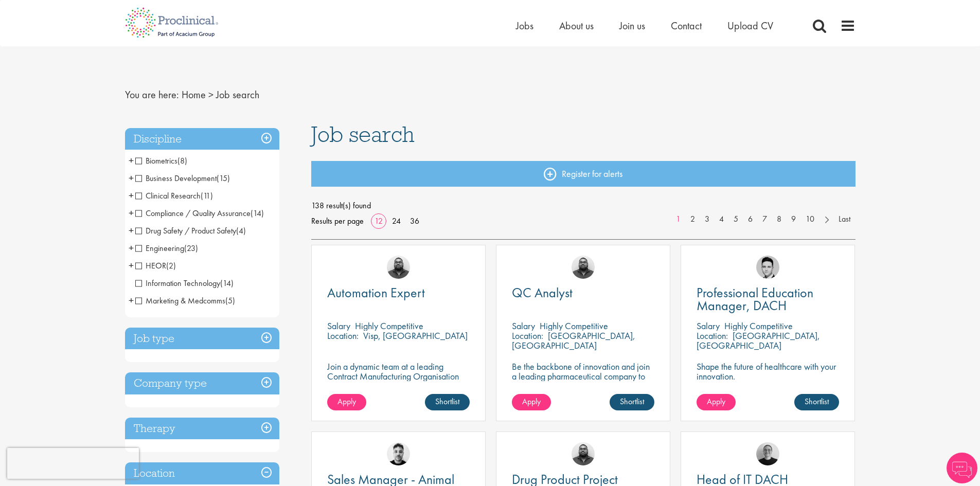 This screenshot has height=486, width=980. I want to click on span: (8), so click(182, 160).